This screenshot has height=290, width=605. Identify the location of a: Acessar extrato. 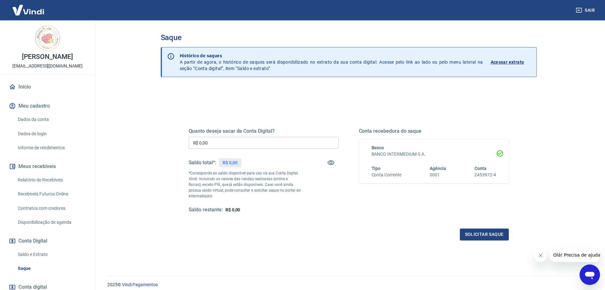
(511, 62).